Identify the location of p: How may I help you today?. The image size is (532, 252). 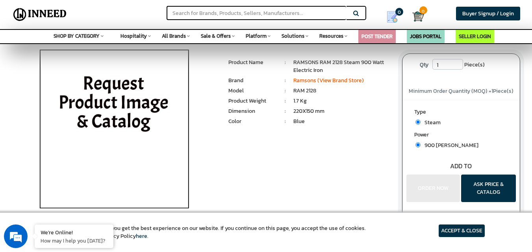
(74, 241).